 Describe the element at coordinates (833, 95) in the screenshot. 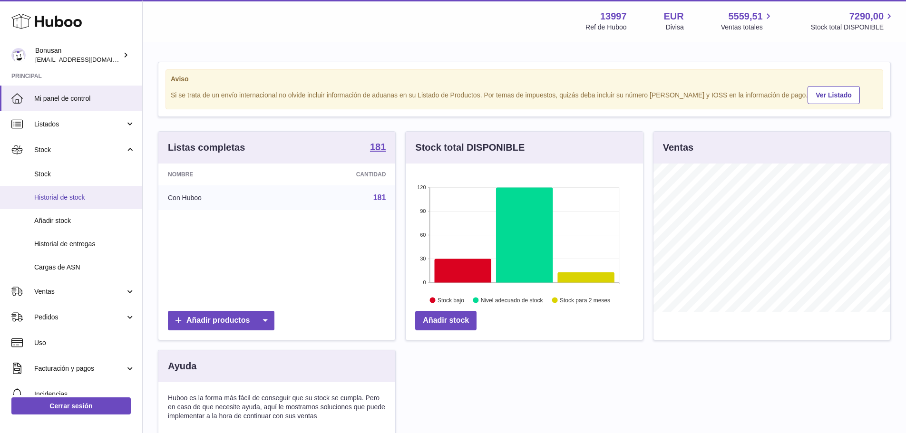

I see `a: Ver Listado` at that location.